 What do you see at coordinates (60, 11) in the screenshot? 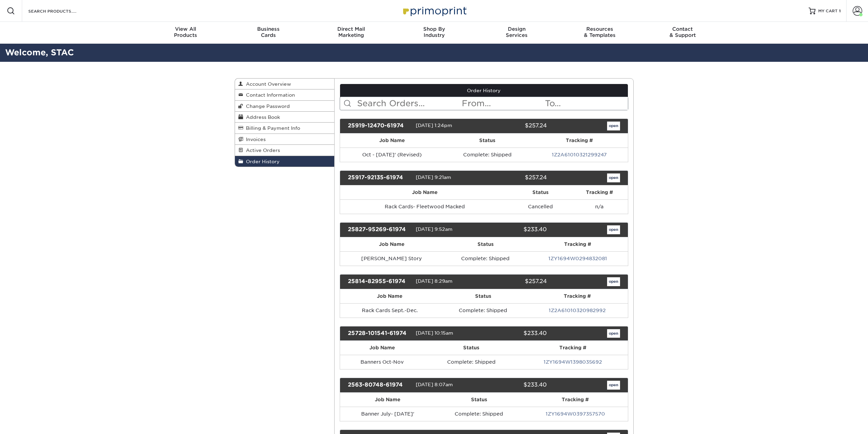
I see `input: SEARCH PRODUCTS.....` at bounding box center [60, 11].